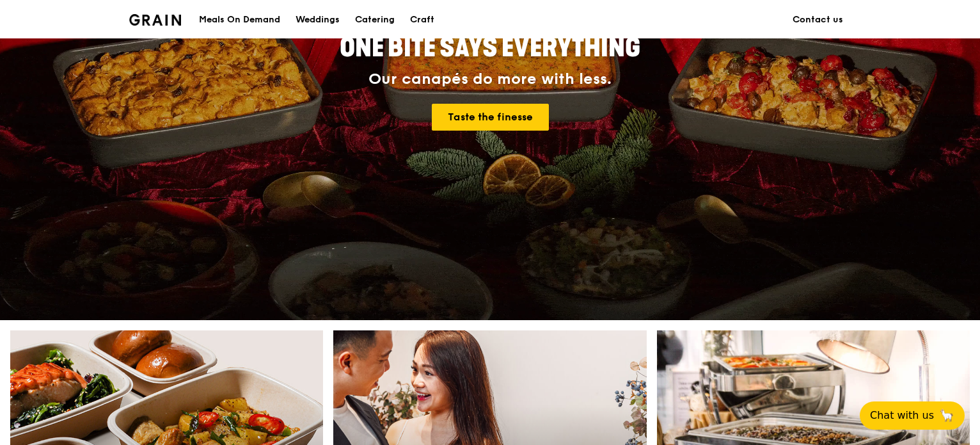 This screenshot has height=445, width=980. I want to click on div: Catering, so click(375, 20).